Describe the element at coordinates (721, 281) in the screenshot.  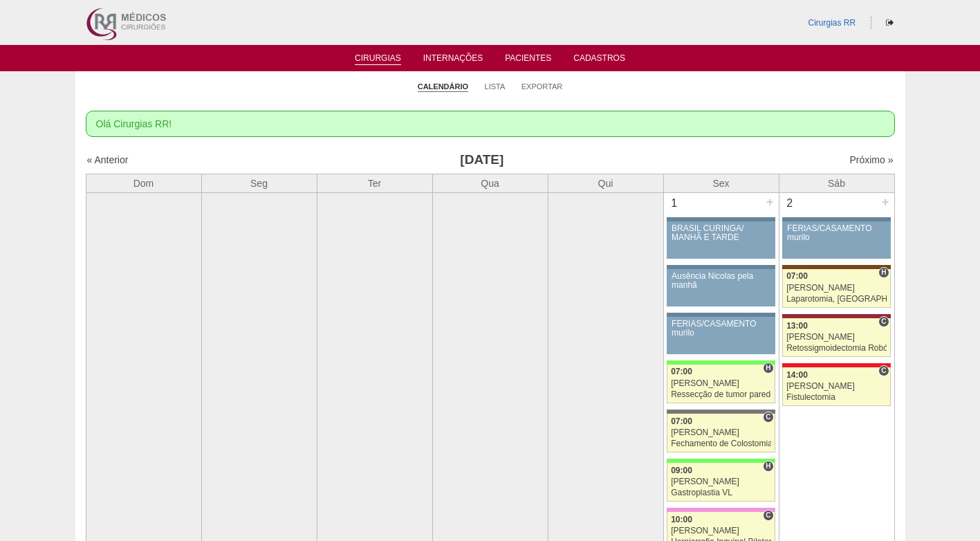
I see `div: Ausência Nicolas pela manhã` at that location.